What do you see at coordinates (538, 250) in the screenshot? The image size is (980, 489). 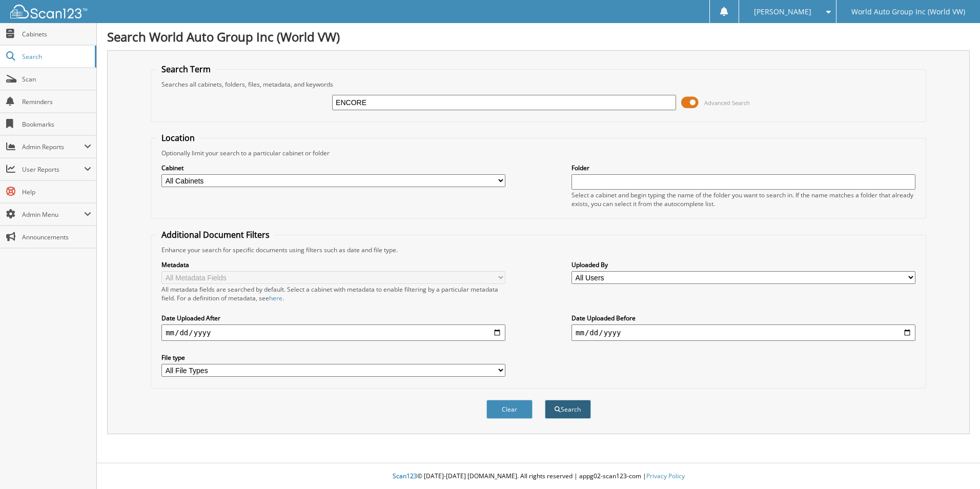 I see `div: Enhance your search for specific documents using filters such as date and file type.` at bounding box center [538, 250].